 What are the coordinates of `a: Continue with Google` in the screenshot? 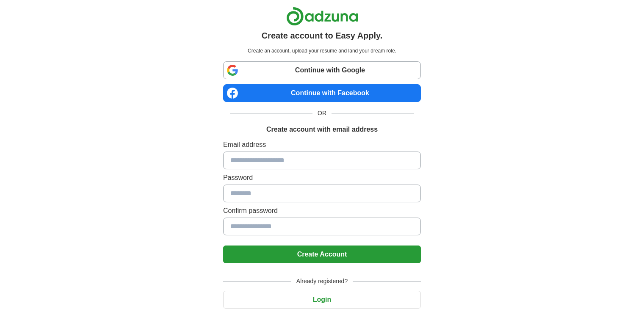 It's located at (322, 70).